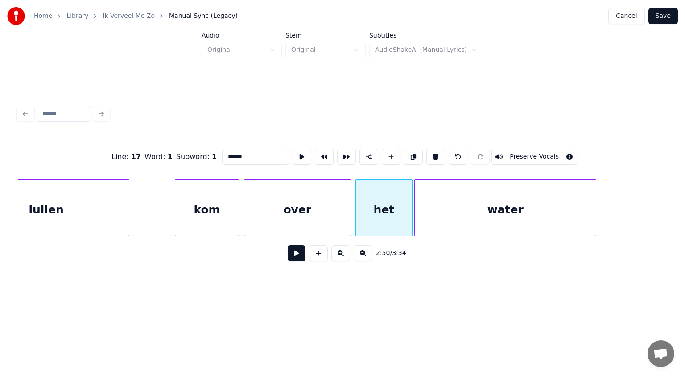  What do you see at coordinates (126, 157) in the screenshot?
I see `div: Line :` at bounding box center [126, 157].